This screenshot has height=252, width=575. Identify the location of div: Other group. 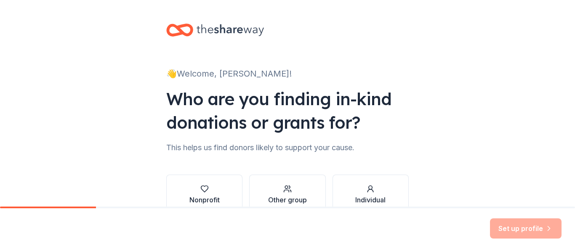
(287, 200).